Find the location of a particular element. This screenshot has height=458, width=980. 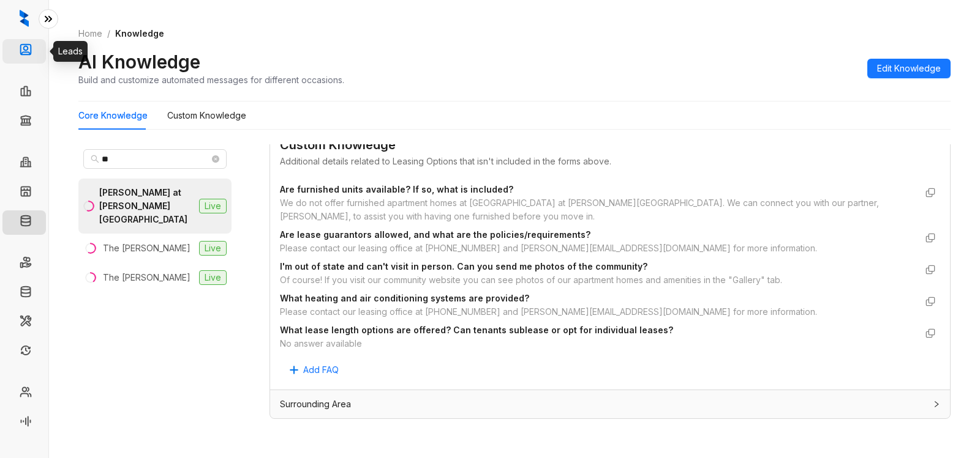

div: Additional details related to Leasing Options that isn't included in the forms above. is located at coordinates (610, 162).